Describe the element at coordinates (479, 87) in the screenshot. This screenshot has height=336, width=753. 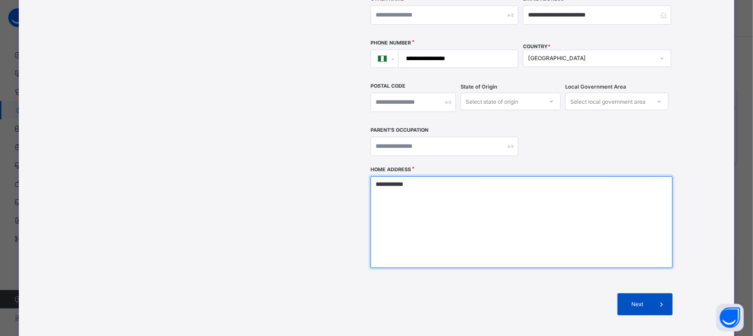
I see `span: State of Origin` at that location.